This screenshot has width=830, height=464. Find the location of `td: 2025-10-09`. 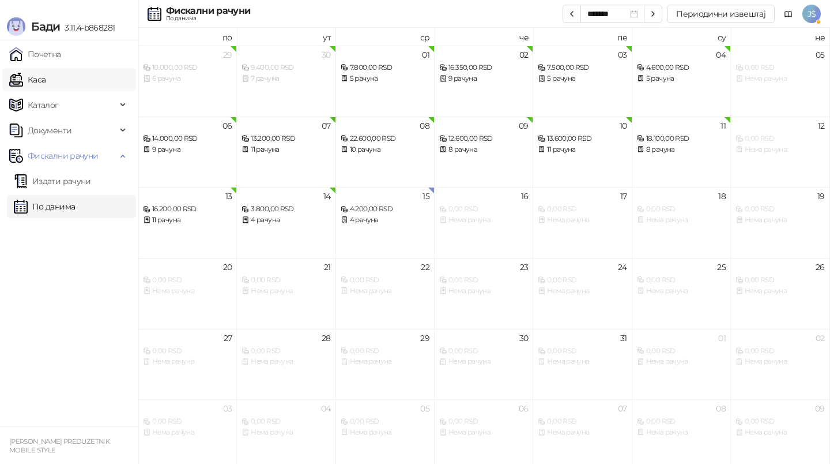

td: 2025-10-09 is located at coordinates (484, 152).